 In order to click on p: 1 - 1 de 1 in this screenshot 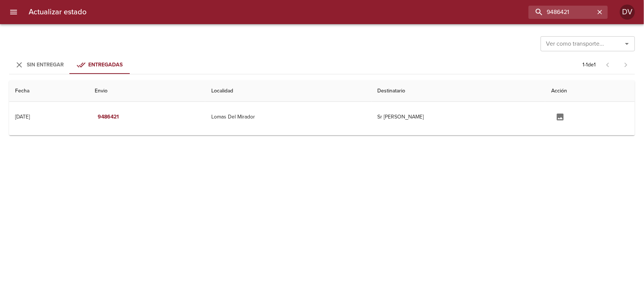, I will do `click(589, 65)`.